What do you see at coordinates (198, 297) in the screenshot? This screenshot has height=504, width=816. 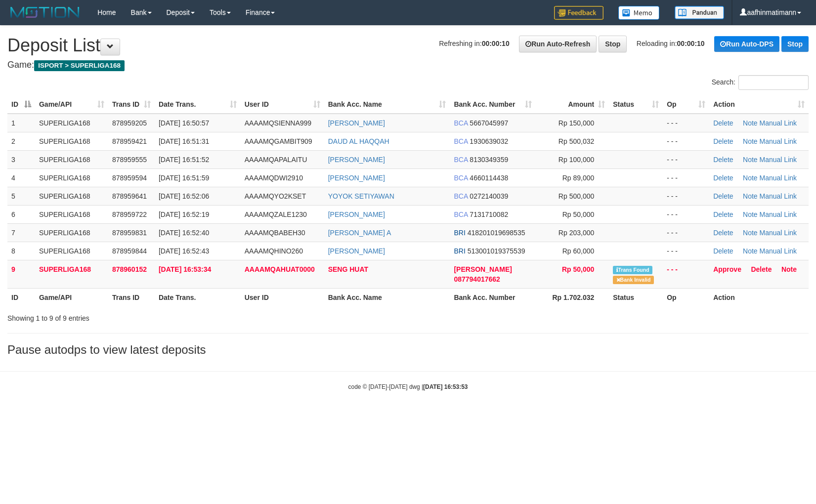 I see `th: Date Trans.` at bounding box center [198, 297].